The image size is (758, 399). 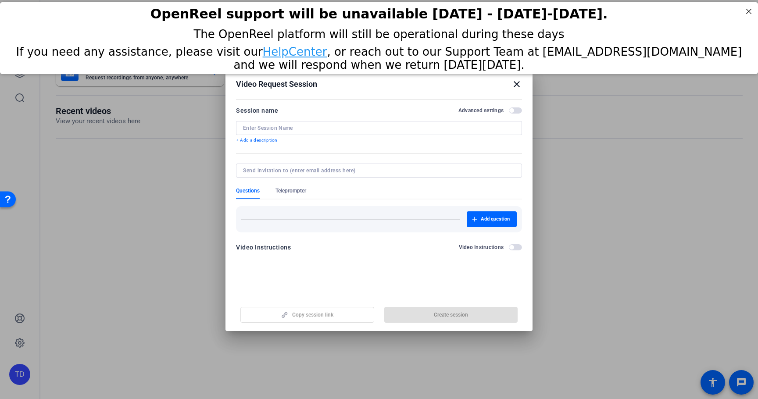 What do you see at coordinates (481, 111) in the screenshot?
I see `h2: Advanced settings` at bounding box center [481, 111].